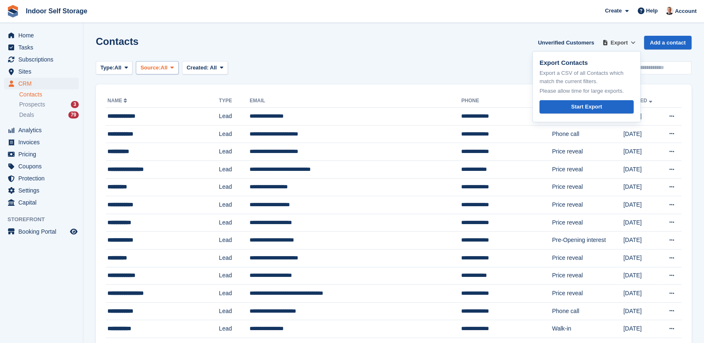 This screenshot has height=343, width=704. Describe the element at coordinates (157, 68) in the screenshot. I see `button: Source: All` at that location.